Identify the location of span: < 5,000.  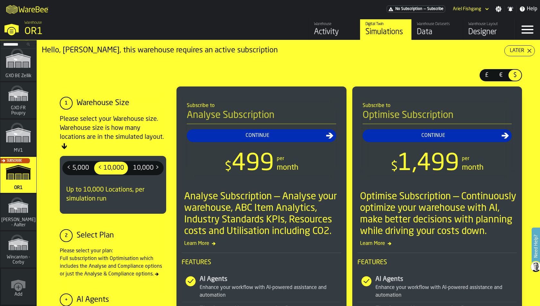
(78, 168).